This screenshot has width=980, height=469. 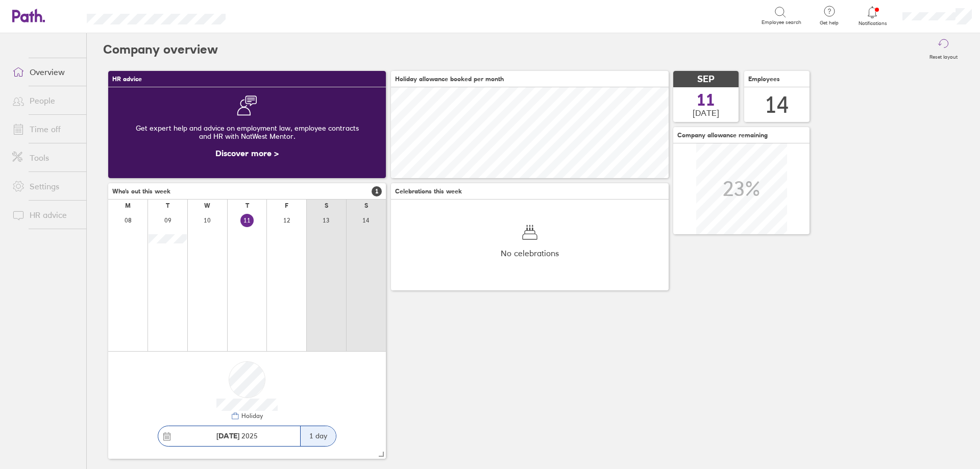 I want to click on span: Holiday allowance booked per month, so click(x=449, y=80).